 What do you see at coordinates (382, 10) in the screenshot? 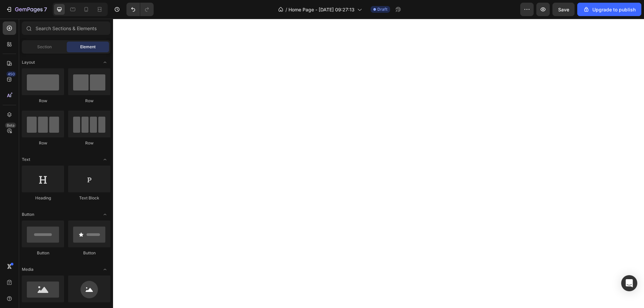
I see `span: Draft` at bounding box center [382, 10].